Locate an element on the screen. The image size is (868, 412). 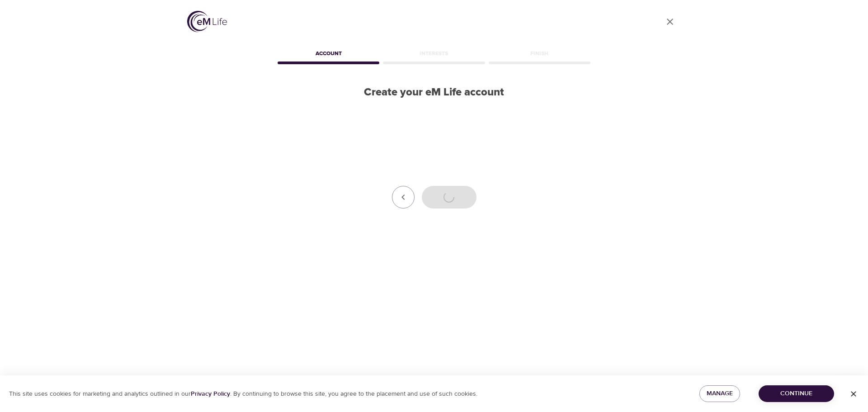
img: logo is located at coordinates (207, 22).